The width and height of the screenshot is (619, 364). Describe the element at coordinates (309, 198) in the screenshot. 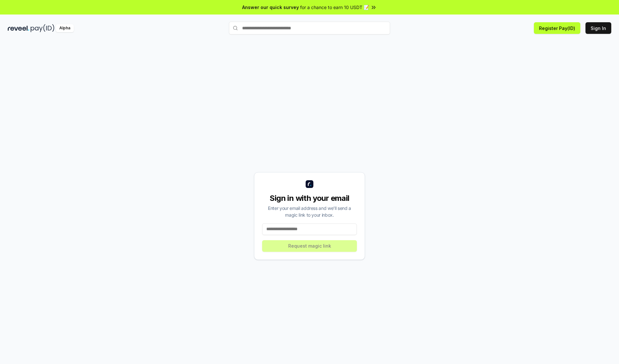

I see `div: Sign in with your email` at that location.